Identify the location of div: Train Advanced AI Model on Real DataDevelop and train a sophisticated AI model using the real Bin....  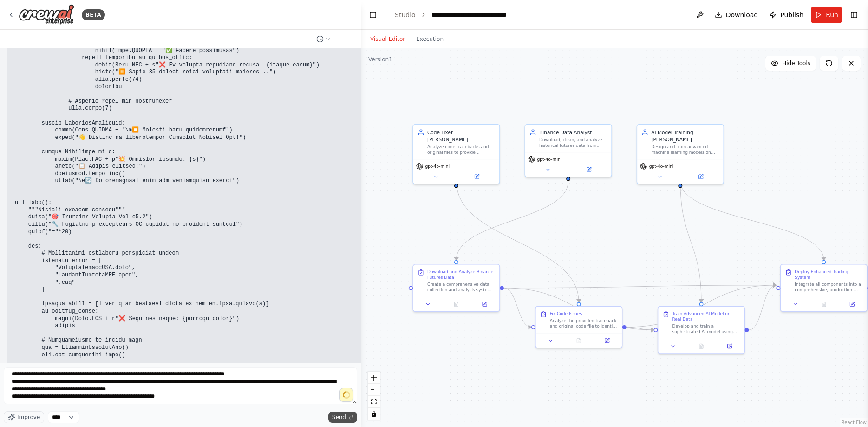
(702, 330).